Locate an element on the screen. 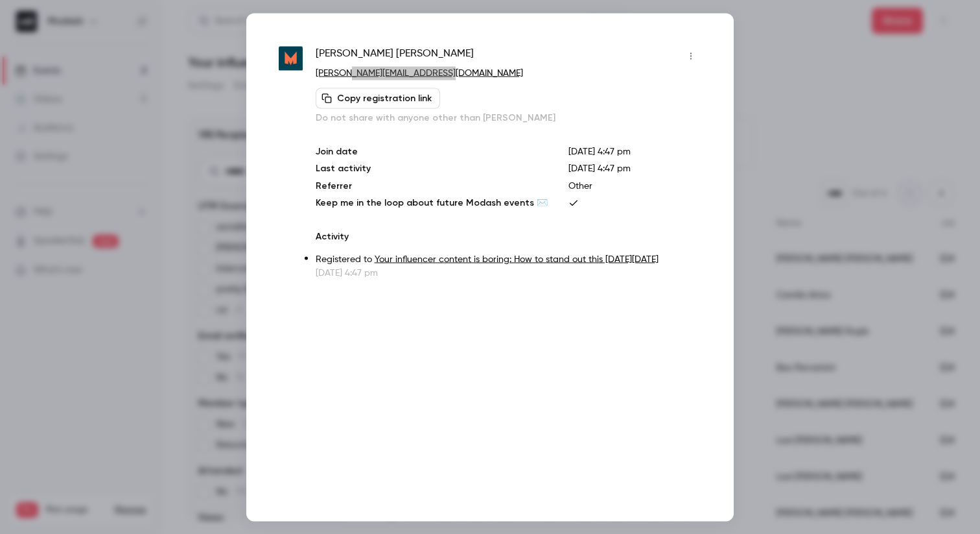 This screenshot has width=980, height=534. p: Registered to is located at coordinates (509, 259).